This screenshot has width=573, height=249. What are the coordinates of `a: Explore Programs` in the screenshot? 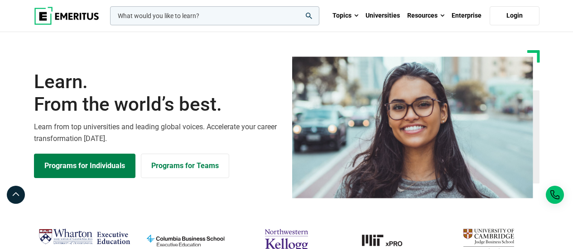 It's located at (85, 166).